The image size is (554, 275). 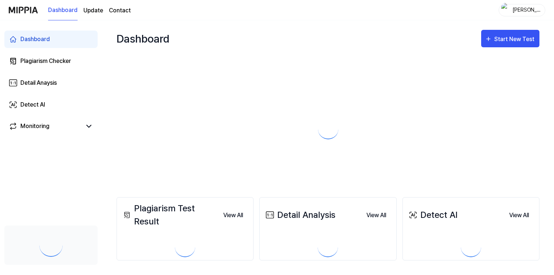 What do you see at coordinates (169, 215) in the screenshot?
I see `div: Plagiarism Test Result` at bounding box center [169, 215].